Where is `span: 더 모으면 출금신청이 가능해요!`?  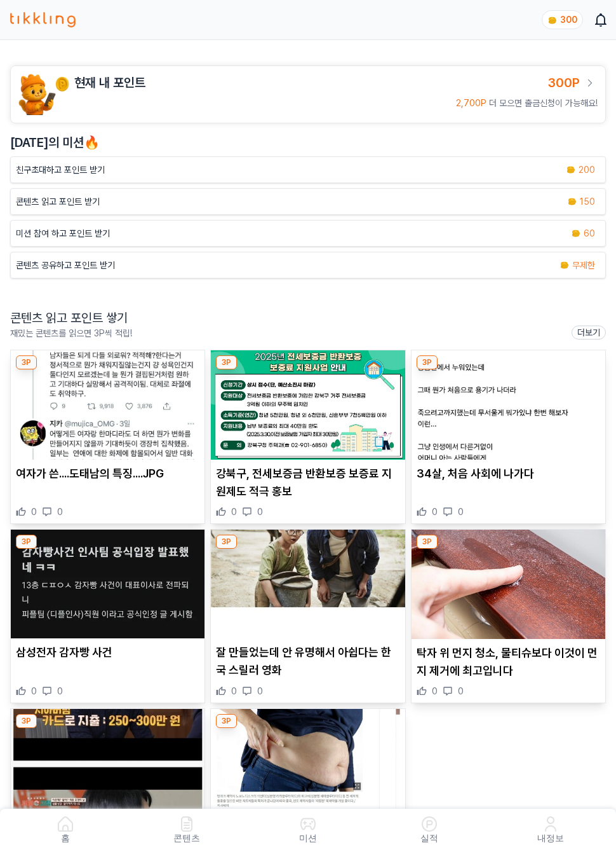 span: 더 모으면 출금신청이 가능해요! is located at coordinates (543, 103).